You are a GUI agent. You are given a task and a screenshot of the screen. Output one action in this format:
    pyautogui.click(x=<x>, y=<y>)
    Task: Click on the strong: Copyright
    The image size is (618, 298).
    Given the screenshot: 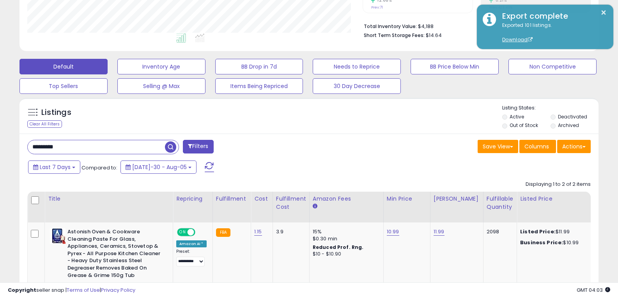 What is the action you would take?
    pyautogui.click(x=22, y=290)
    